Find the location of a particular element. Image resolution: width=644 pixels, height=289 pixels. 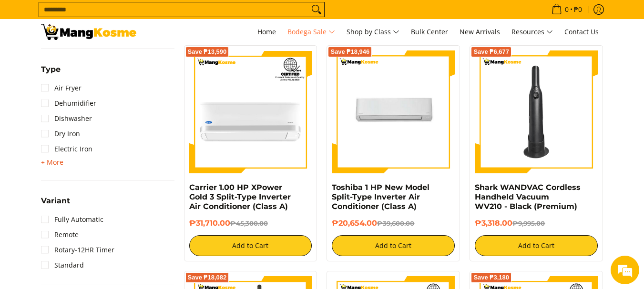

img: Carrier 1.00 HP XPower Gold 3 Split-Type Inverter Air Conditioner (Class A) is located at coordinates (251, 112).